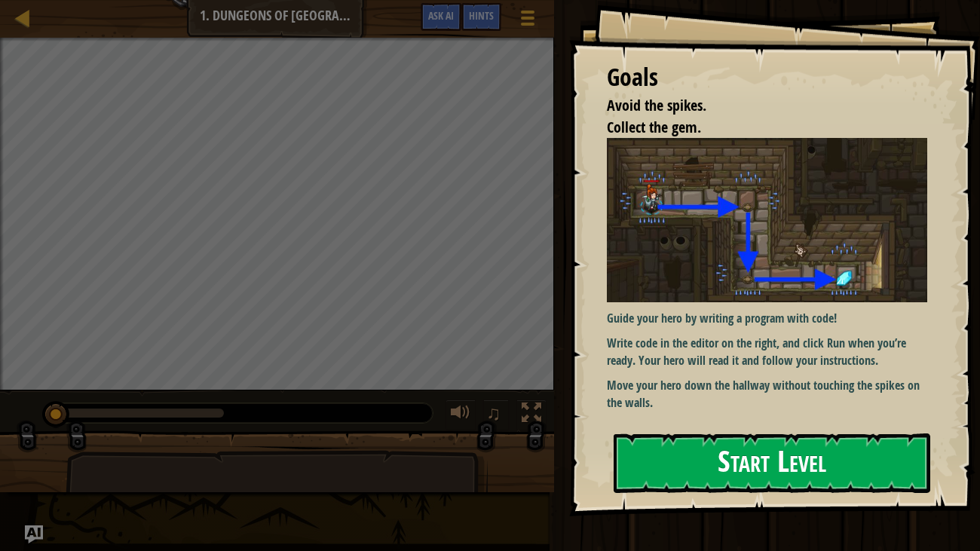 Image resolution: width=980 pixels, height=551 pixels. I want to click on button: Adjust volume, so click(460, 415).